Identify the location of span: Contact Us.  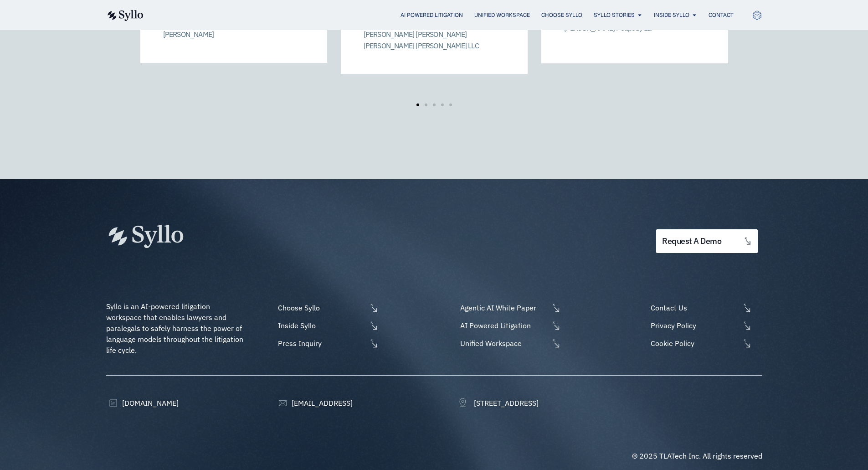
(694, 308).